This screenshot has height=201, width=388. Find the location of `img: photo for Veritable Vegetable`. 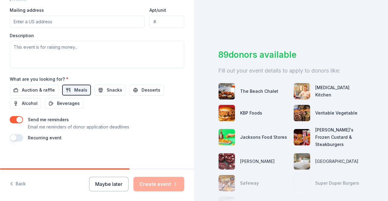

img: photo for Veritable Vegetable is located at coordinates (302, 113).